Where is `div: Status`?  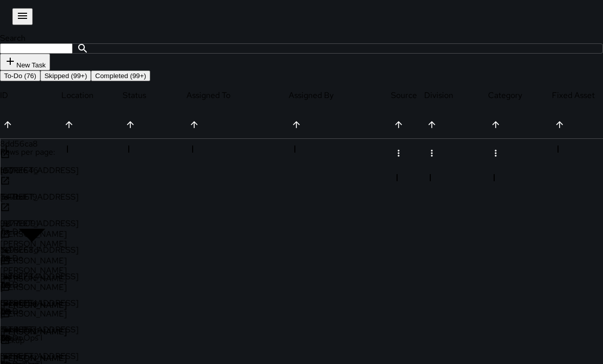
div: Status is located at coordinates (155, 96).